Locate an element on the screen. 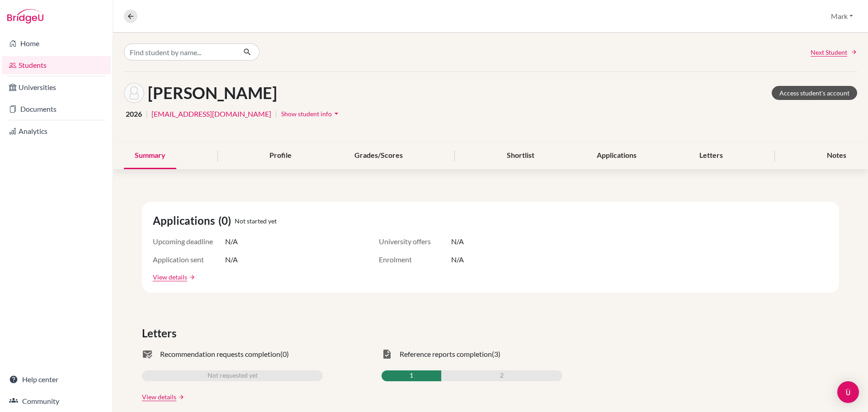 This screenshot has height=412, width=868. button: Show student infoarrow_drop_down is located at coordinates (311, 114).